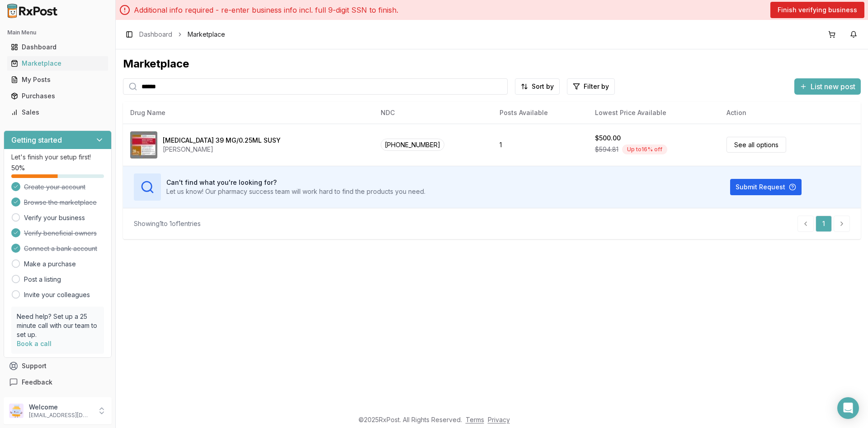 The image size is (868, 428). What do you see at coordinates (168, 223) in the screenshot?
I see `div: Showing 1 to 1 of 1 entries` at bounding box center [168, 223].